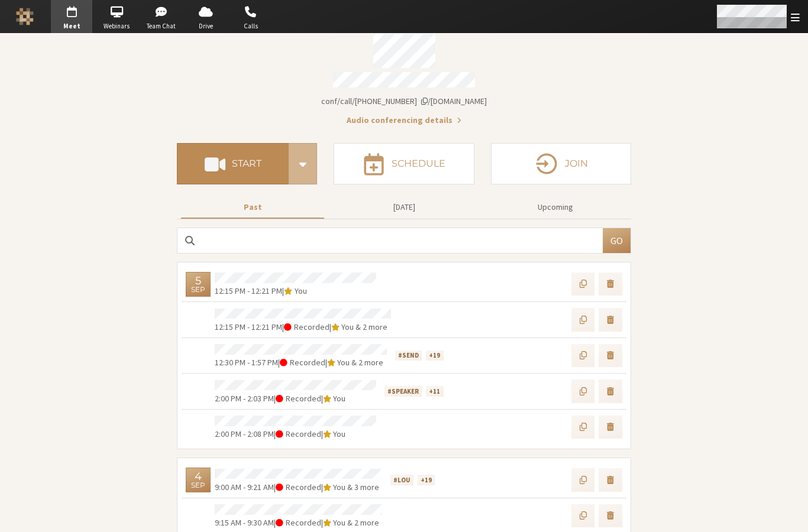 The width and height of the screenshot is (808, 532). I want to click on div: 5Sep12:15 PM - 12:21 PM|You, so click(404, 285).